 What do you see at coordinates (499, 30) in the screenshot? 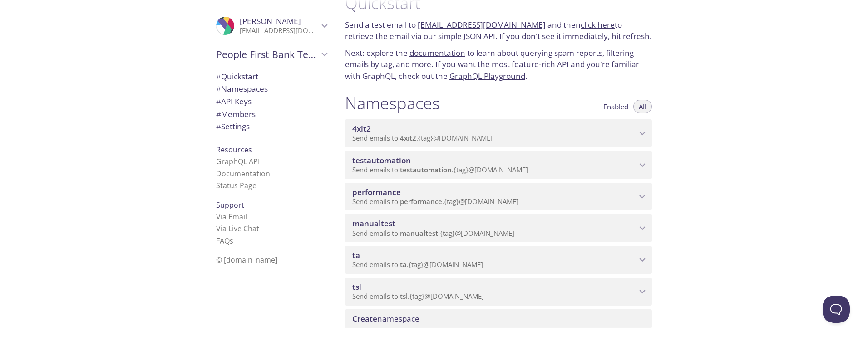
I see `p: Send a test email to and then to retrieve the email via our simple JSON API. If you don't see it ...` at bounding box center [499, 30].